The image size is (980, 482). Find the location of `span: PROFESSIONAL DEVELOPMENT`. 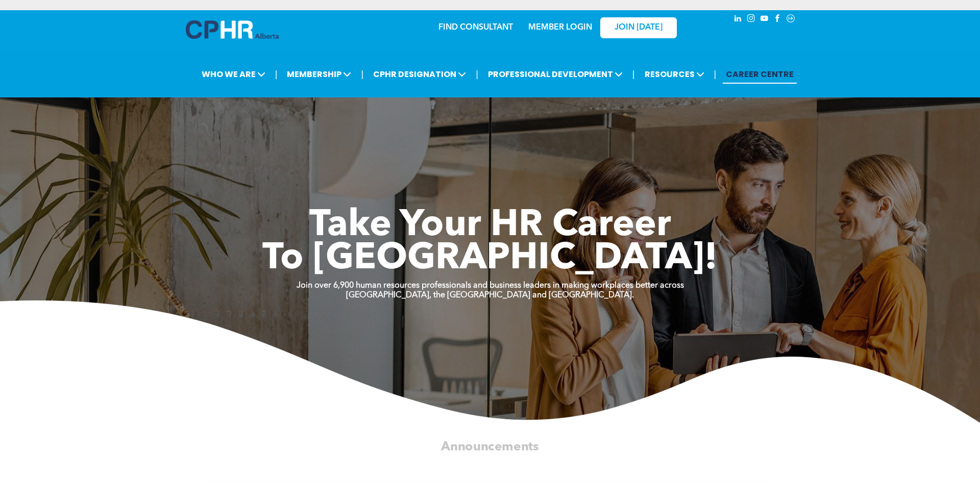

span: PROFESSIONAL DEVELOPMENT is located at coordinates (555, 74).